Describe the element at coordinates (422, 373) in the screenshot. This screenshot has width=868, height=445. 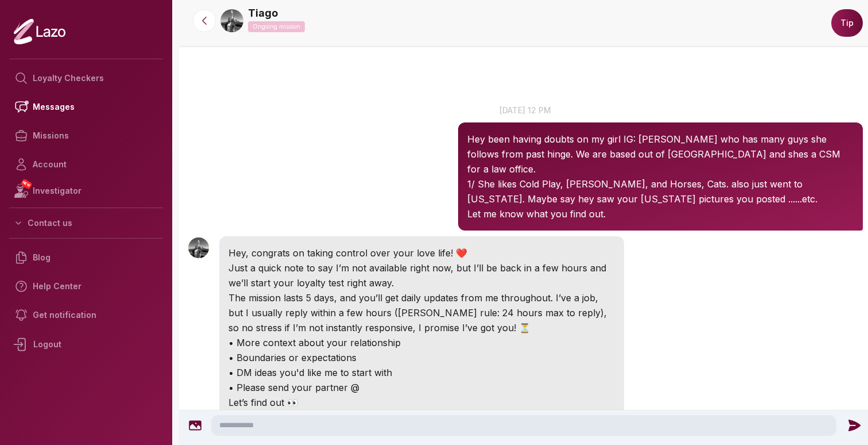
I see `p: • DM ideas you'd like me to start with` at that location.